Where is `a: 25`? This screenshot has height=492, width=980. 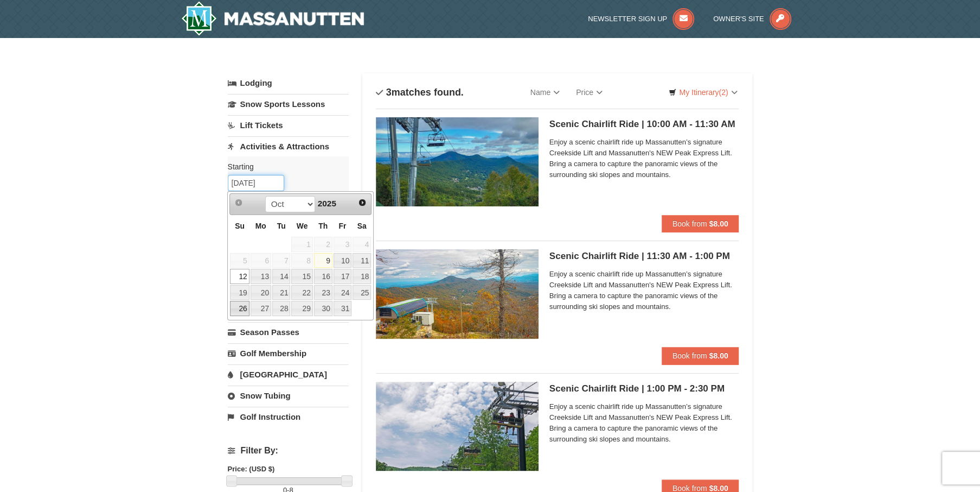
a: 25 is located at coordinates (362, 292).